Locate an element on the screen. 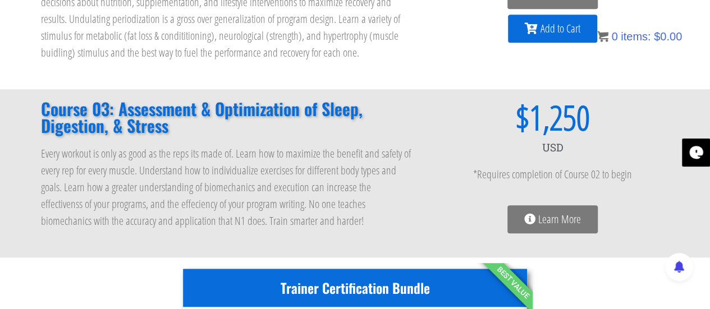 This screenshot has width=710, height=309. span: 1,250 is located at coordinates (559, 117).